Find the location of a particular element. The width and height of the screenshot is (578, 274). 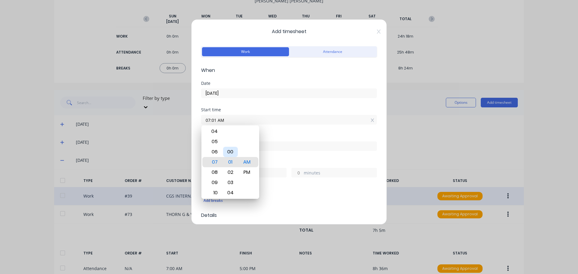

div: 06 is located at coordinates (214, 152).